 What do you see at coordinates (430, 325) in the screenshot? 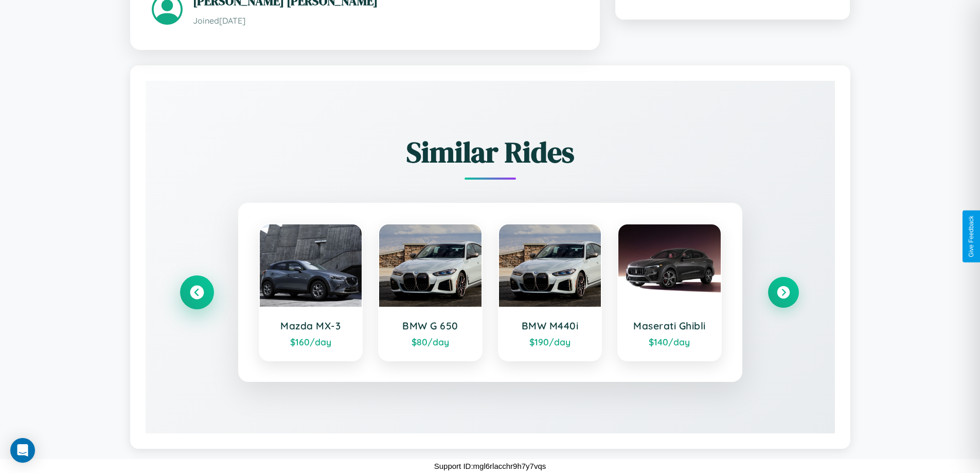
I see `h3: BMW G 650` at bounding box center [430, 325].